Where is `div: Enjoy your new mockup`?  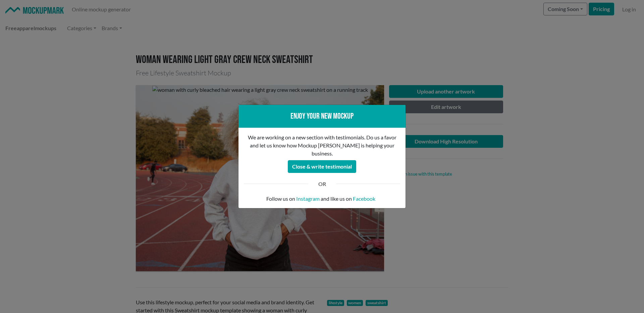
div: Enjoy your new mockup is located at coordinates (322, 116).